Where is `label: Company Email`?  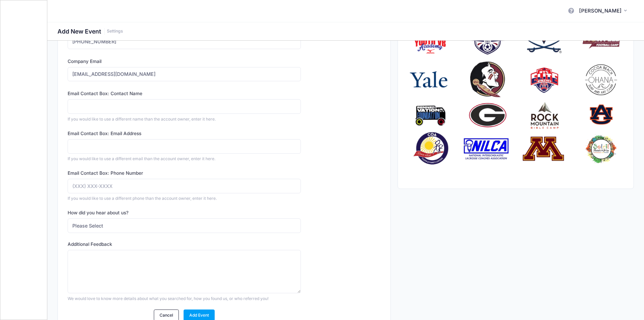 label: Company Email is located at coordinates (84, 61).